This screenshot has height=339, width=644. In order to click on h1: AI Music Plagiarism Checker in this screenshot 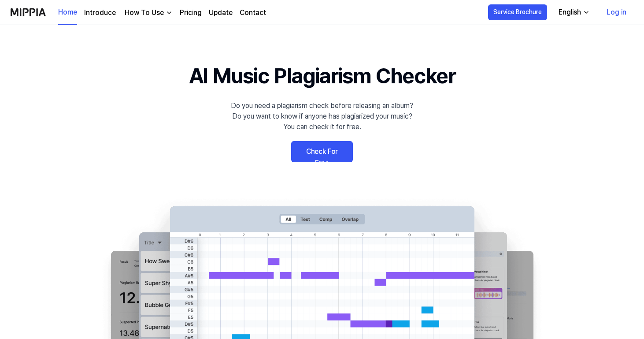, I will do `click(322, 76)`.